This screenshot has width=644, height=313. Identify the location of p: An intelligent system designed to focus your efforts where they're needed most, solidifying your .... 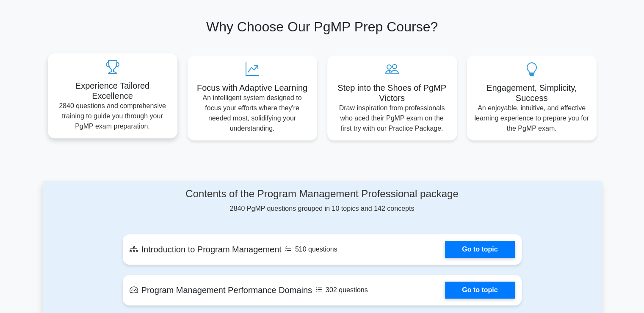
(253, 113).